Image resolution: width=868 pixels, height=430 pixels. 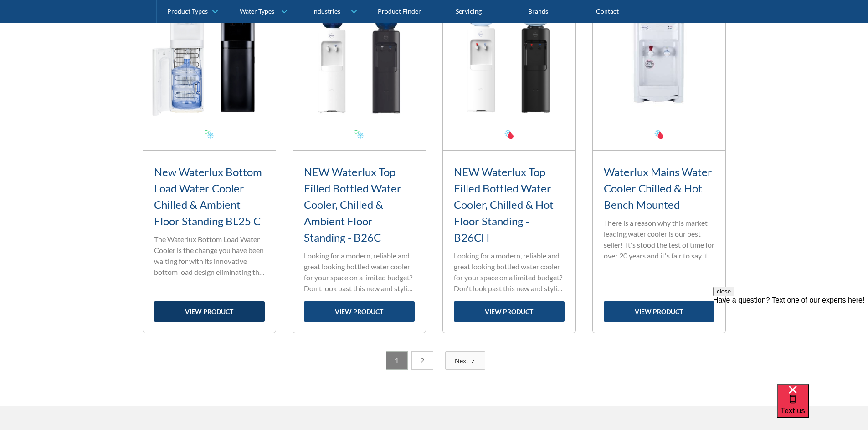 What do you see at coordinates (327, 11) in the screenshot?
I see `div: Industries` at bounding box center [327, 11].